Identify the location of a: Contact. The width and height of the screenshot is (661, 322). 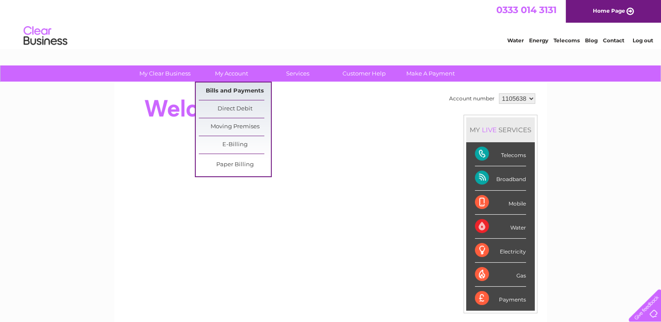
(613, 40).